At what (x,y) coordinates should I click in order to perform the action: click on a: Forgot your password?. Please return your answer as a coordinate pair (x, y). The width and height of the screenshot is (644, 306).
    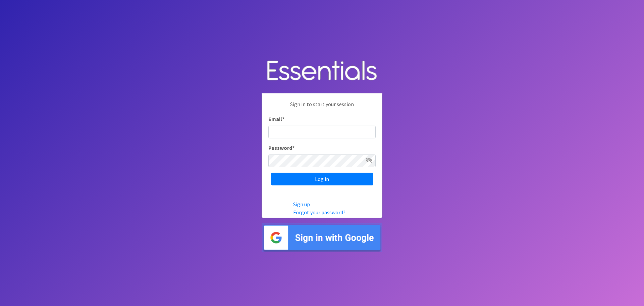
    Looking at the image, I should click on (319, 212).